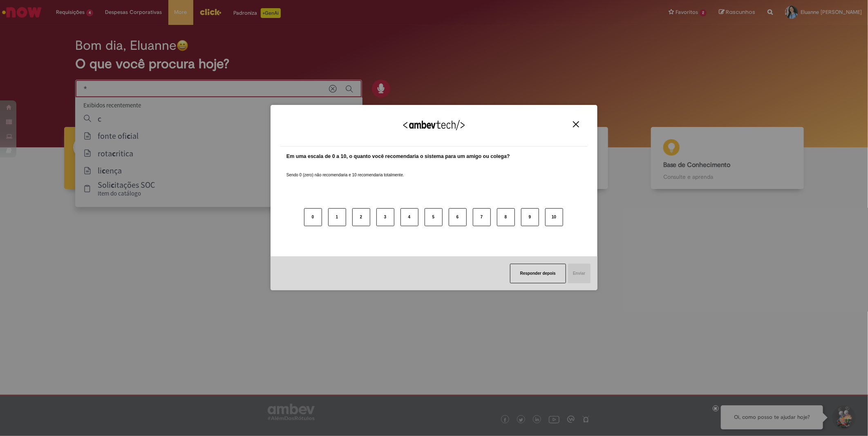 The image size is (868, 436). Describe the element at coordinates (482, 217) in the screenshot. I see `button: 7` at that location.